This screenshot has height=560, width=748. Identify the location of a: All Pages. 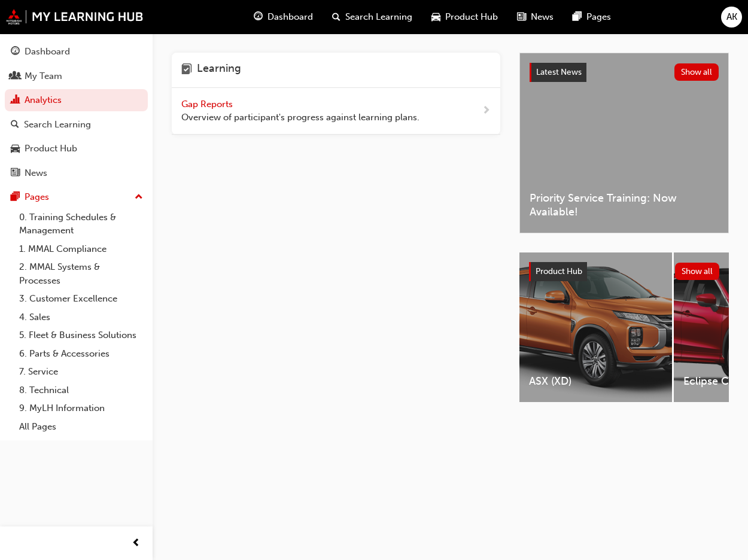
(81, 426).